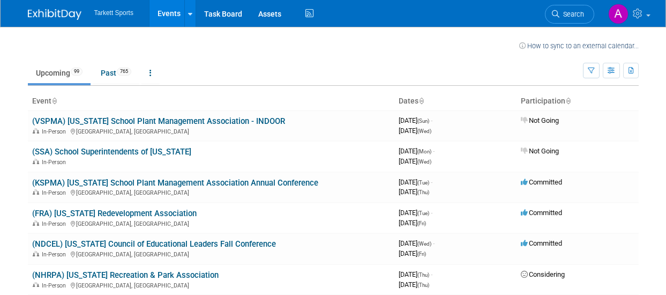 The height and width of the screenshot is (295, 666). I want to click on span: Considering, so click(543, 274).